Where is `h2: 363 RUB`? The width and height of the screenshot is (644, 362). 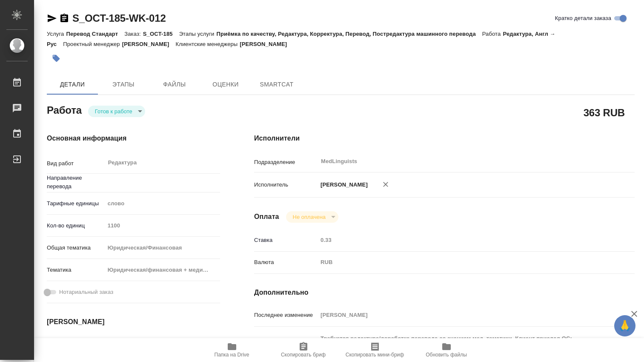
h2: 363 RUB is located at coordinates (604, 112).